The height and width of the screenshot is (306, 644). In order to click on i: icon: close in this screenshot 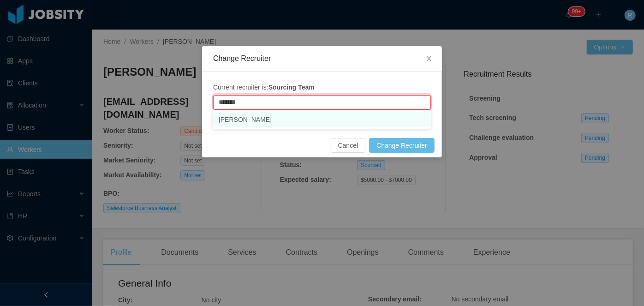, I will do `click(429, 59)`.